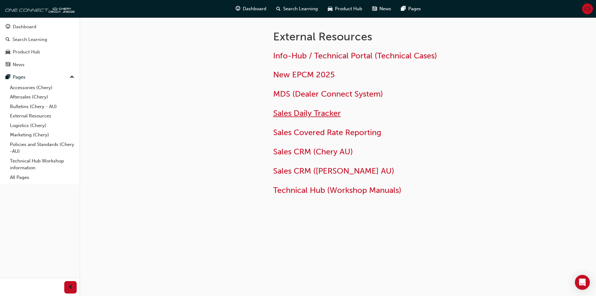 This screenshot has height=296, width=596. I want to click on a: Accessories (Chery), so click(42, 88).